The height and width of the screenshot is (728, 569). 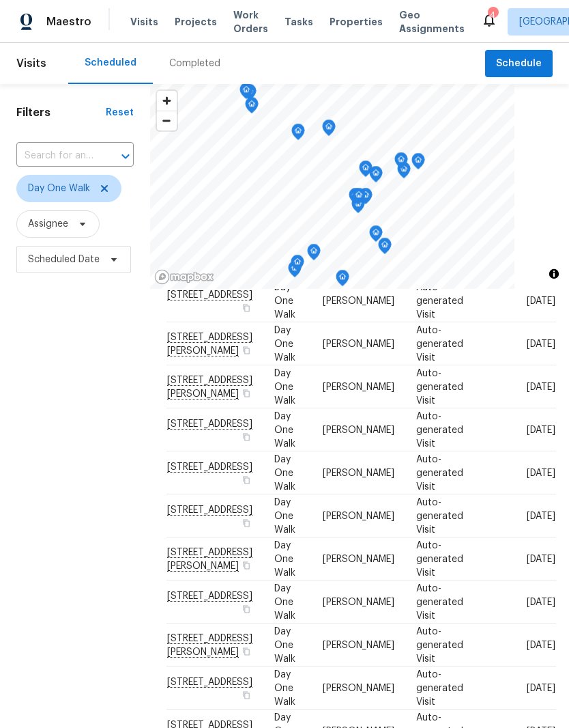 What do you see at coordinates (492, 15) in the screenshot?
I see `div: 4` at bounding box center [492, 15].